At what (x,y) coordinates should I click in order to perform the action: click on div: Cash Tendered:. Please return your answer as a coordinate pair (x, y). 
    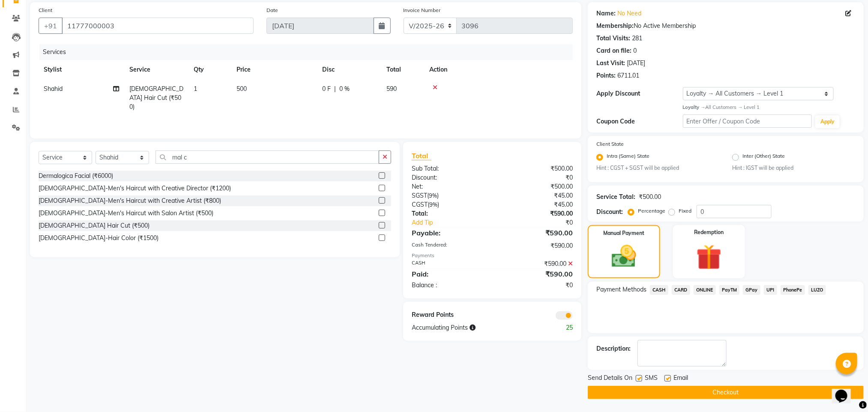
    Looking at the image, I should click on (448, 246).